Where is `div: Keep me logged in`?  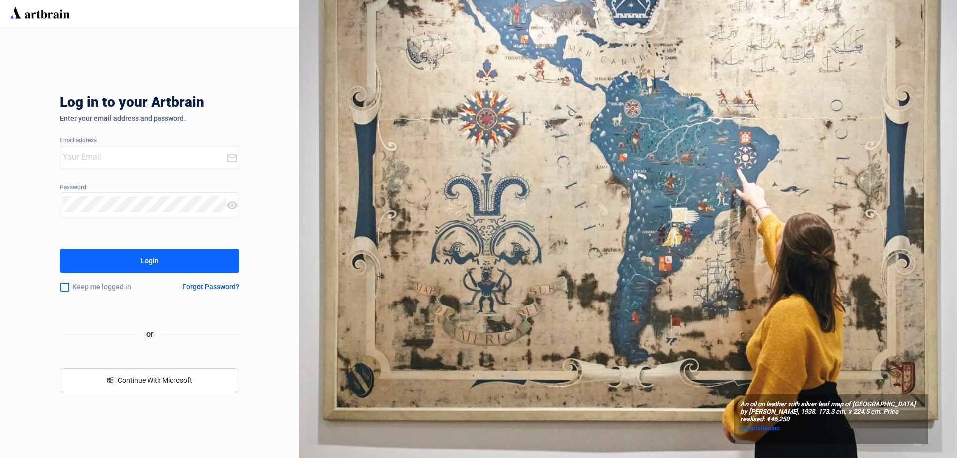
div: Keep me logged in is located at coordinates (109, 287).